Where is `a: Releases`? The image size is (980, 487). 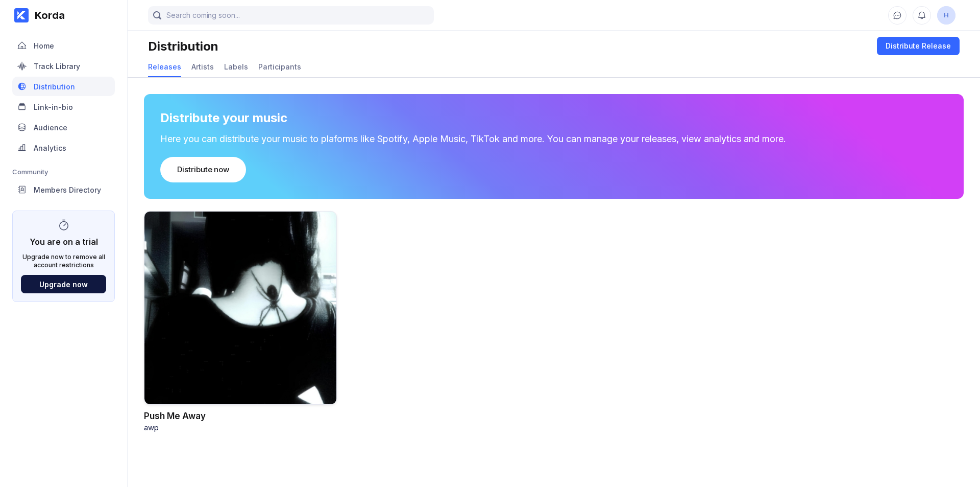 a: Releases is located at coordinates (164, 67).